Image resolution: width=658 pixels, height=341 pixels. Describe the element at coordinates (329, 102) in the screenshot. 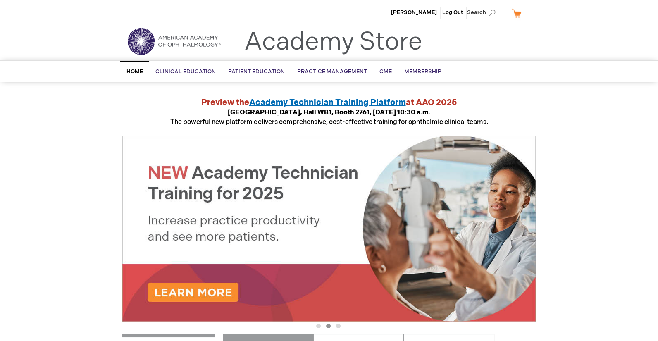

I see `strong: Preview the at AAO 2025` at that location.